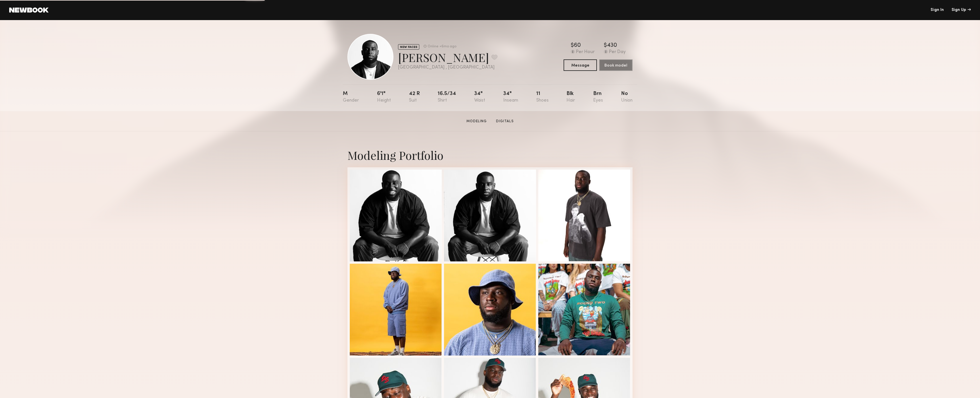 The height and width of the screenshot is (398, 980). I want to click on div: 11, so click(543, 97).